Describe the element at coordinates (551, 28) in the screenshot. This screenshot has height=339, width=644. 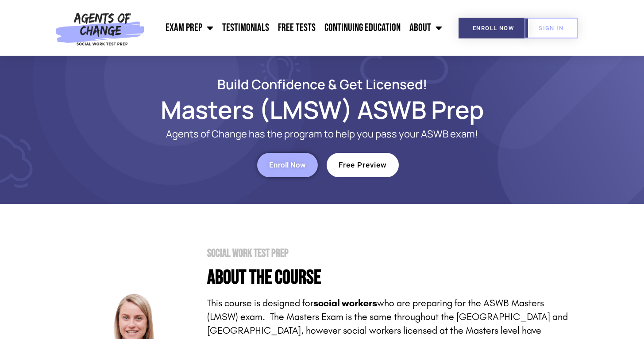
I see `a: SIGN IN` at that location.